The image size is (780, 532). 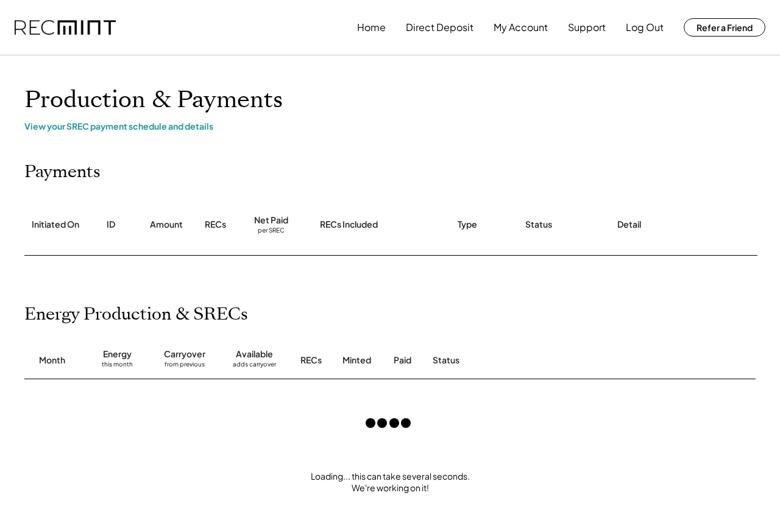 I want to click on div: Initiated On, so click(x=55, y=225).